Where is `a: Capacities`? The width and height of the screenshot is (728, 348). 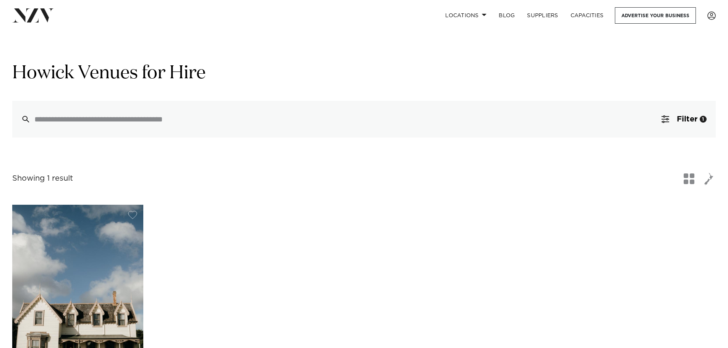 a: Capacities is located at coordinates (587, 15).